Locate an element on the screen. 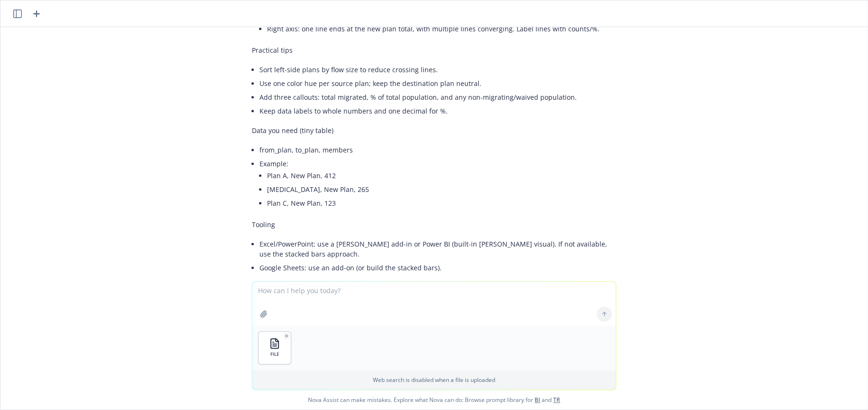  li: Plan C, New Plan, 123 is located at coordinates (442, 203).